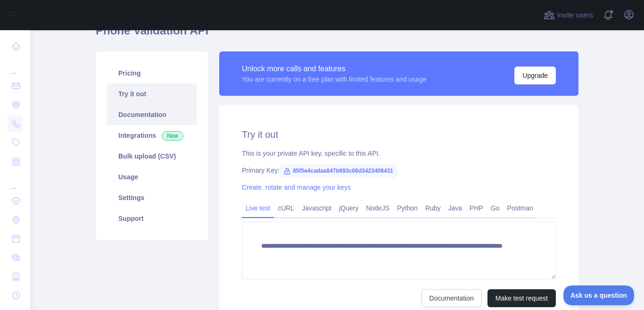 The height and width of the screenshot is (310, 644). Describe the element at coordinates (456, 208) in the screenshot. I see `a: Java` at that location.